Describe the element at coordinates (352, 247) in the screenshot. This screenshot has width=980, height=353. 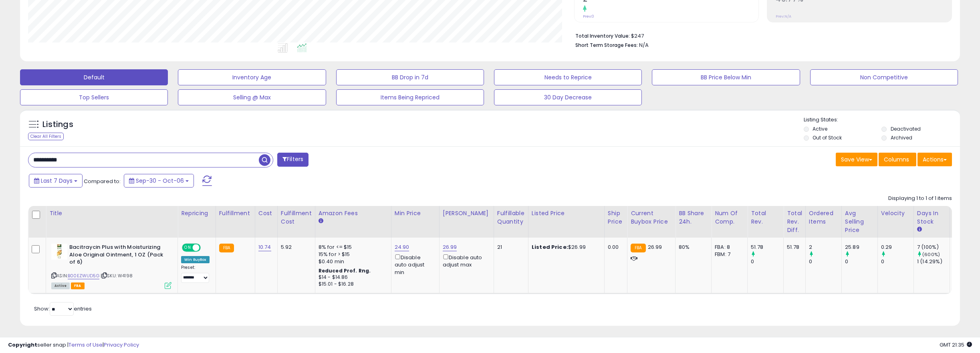
I see `div: 8% for <= $15` at that location.